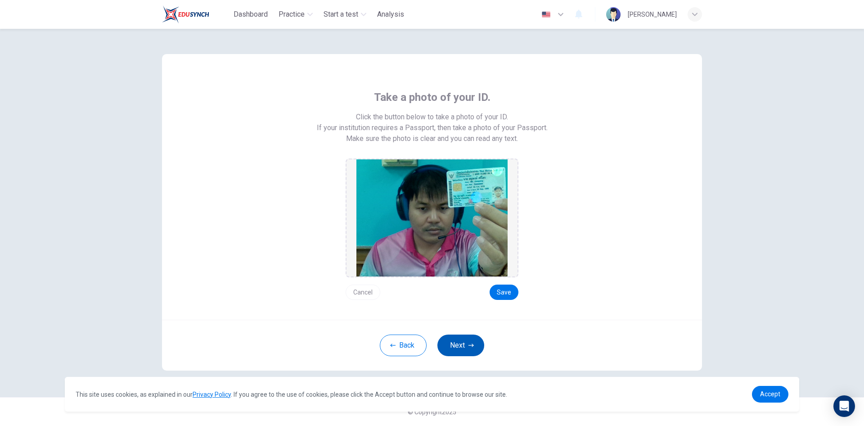 The image size is (864, 426). I want to click on div: cookieconsent, so click(432, 394).